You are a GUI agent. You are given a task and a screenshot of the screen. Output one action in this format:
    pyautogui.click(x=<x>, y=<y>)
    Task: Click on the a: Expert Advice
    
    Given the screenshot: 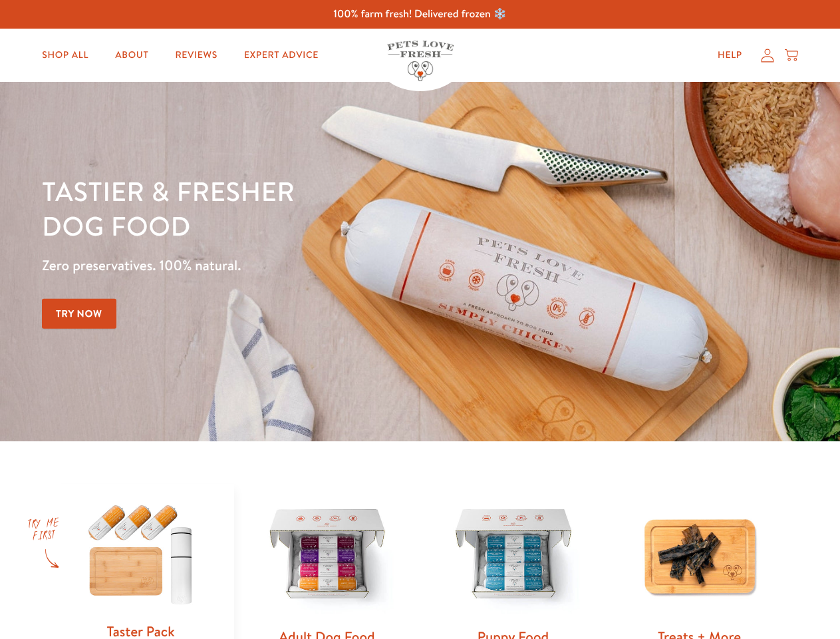 What is the action you would take?
    pyautogui.click(x=281, y=55)
    